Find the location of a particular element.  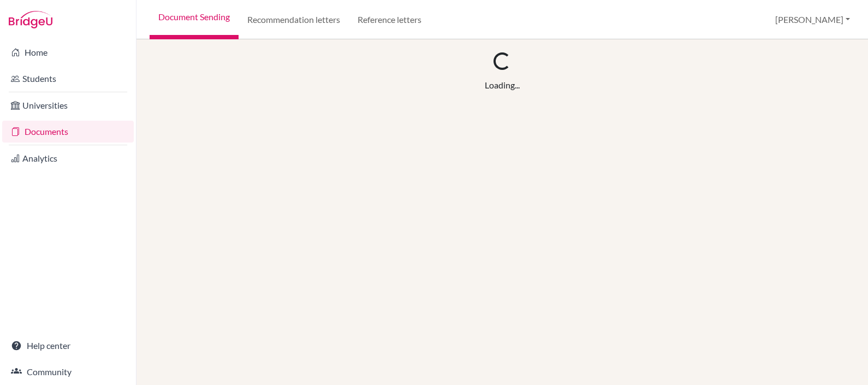

a: Students is located at coordinates (68, 79).